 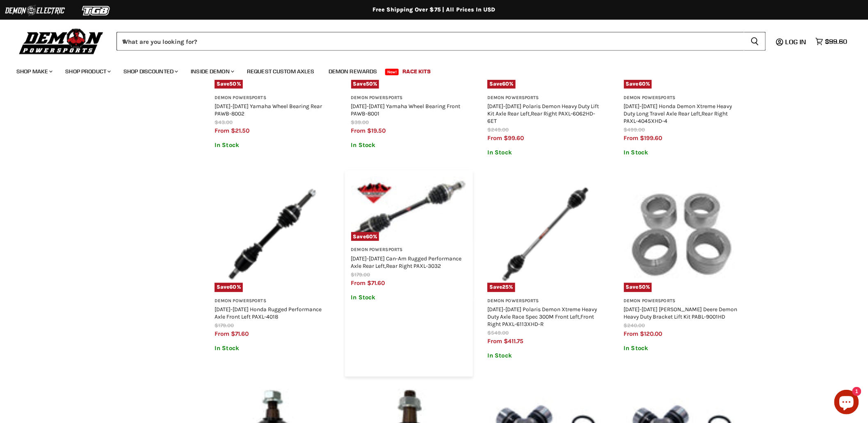 What do you see at coordinates (97, 11) in the screenshot?
I see `img: TGB Logo 2` at bounding box center [97, 11].